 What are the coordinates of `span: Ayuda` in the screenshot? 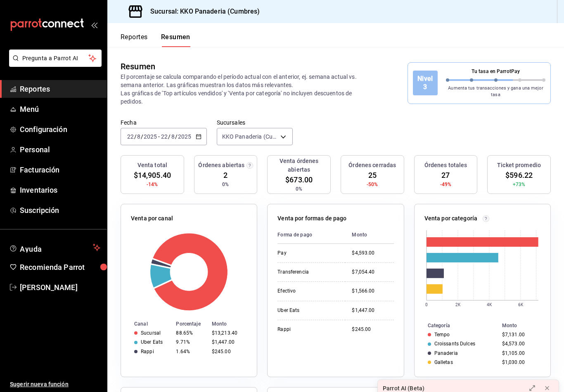 It's located at (54, 247).